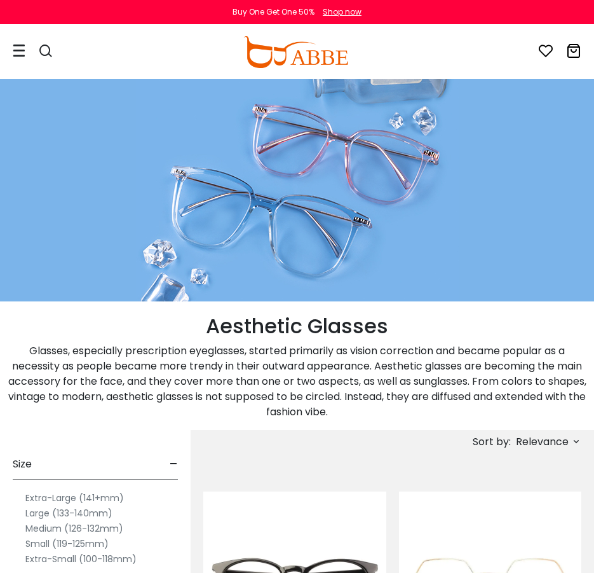  What do you see at coordinates (273, 12) in the screenshot?
I see `div: Buy One Get One 50%` at bounding box center [273, 12].